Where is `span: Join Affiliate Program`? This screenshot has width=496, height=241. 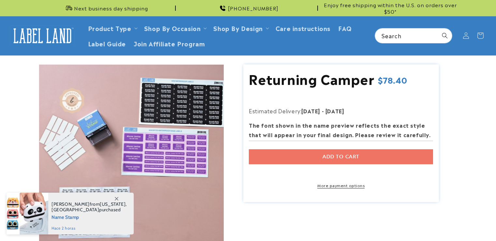 span: Join Affiliate Program is located at coordinates (169, 43).